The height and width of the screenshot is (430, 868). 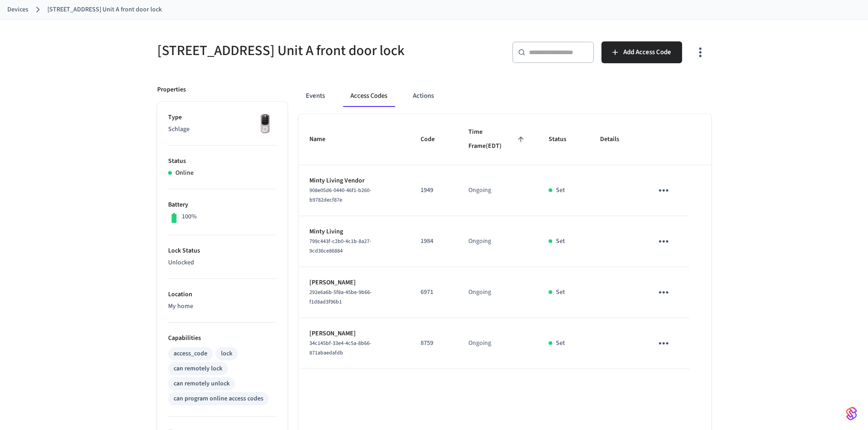 What do you see at coordinates (222, 161) in the screenshot?
I see `p: Status` at bounding box center [222, 161].